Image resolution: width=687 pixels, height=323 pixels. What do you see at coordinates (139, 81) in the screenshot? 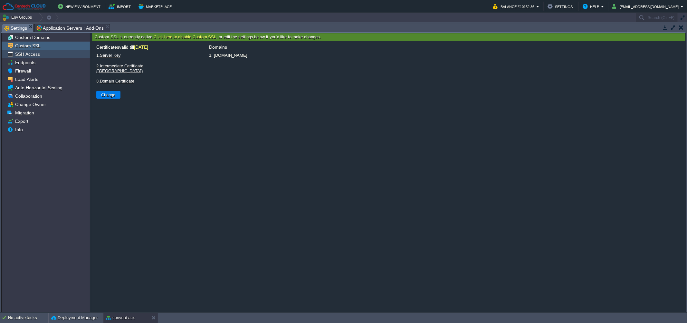
I see `label: 3.` at bounding box center [139, 81].